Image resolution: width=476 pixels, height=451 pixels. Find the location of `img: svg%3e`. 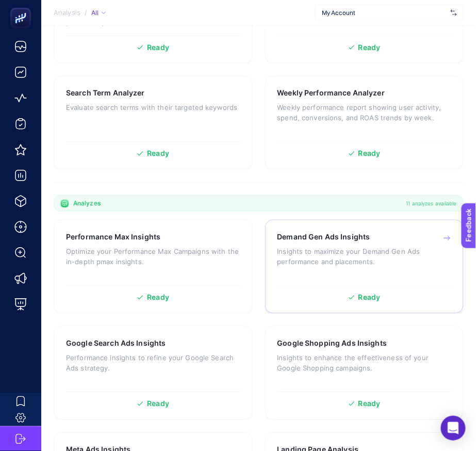

img: svg%3e is located at coordinates (454, 13).